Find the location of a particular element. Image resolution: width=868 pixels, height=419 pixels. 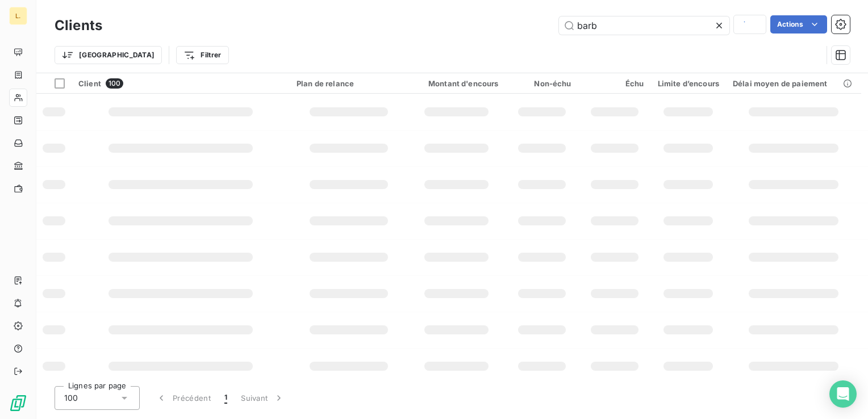

button: Précédent is located at coordinates (183, 398).